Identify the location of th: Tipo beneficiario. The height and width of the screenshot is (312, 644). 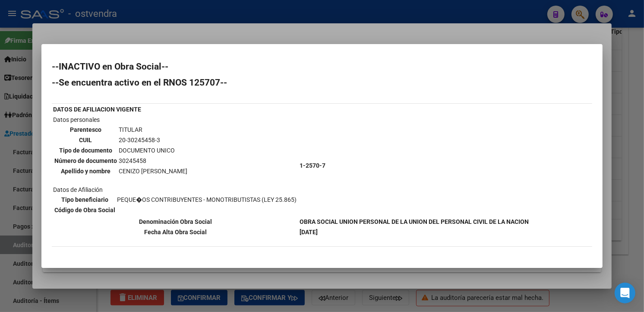
(84, 199).